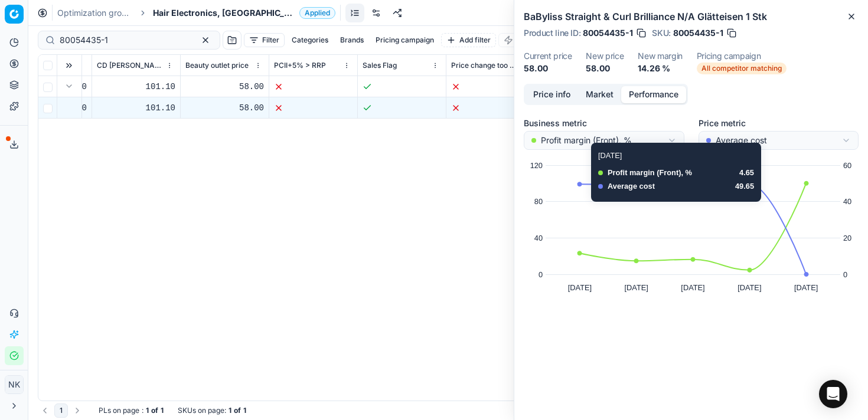 This screenshot has height=420, width=868. I want to click on span: PCII+5% > RRP, so click(300, 65).